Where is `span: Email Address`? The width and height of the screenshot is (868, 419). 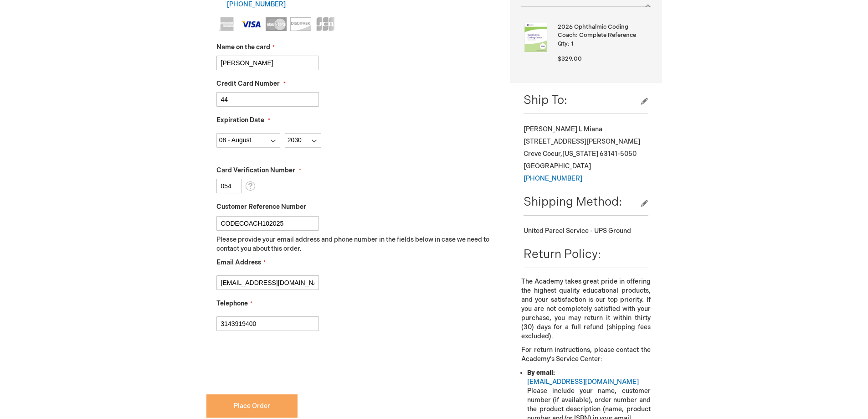 span: Email Address is located at coordinates (239, 262).